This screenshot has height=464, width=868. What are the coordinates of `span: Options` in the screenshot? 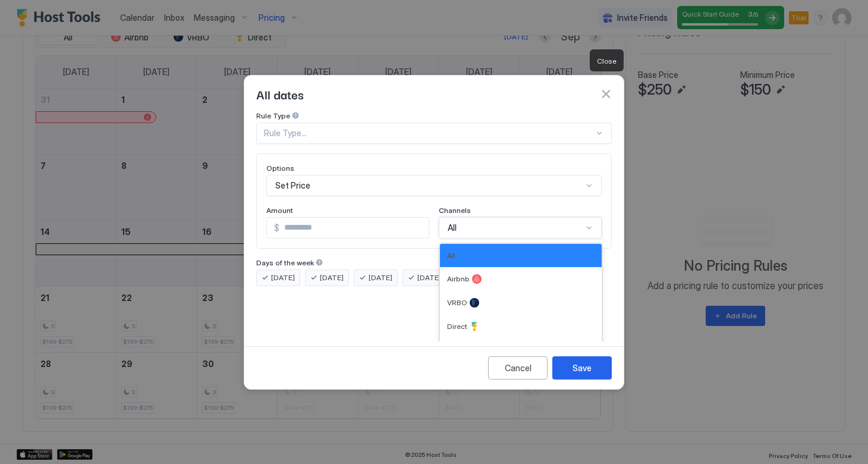 It's located at (280, 168).